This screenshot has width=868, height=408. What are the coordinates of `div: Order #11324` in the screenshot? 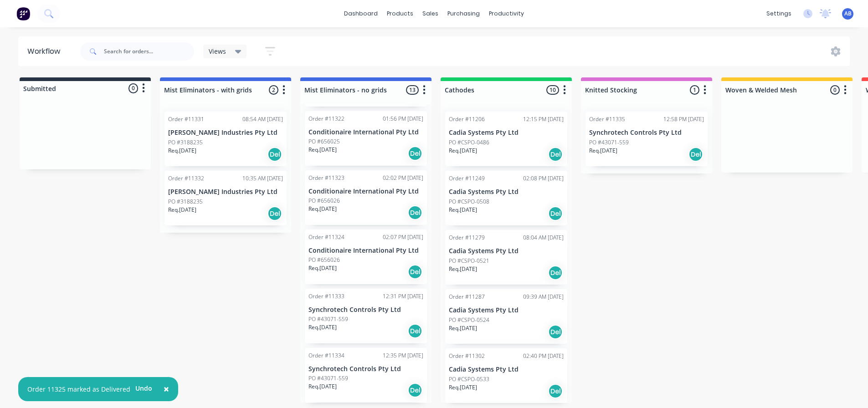 It's located at (326, 237).